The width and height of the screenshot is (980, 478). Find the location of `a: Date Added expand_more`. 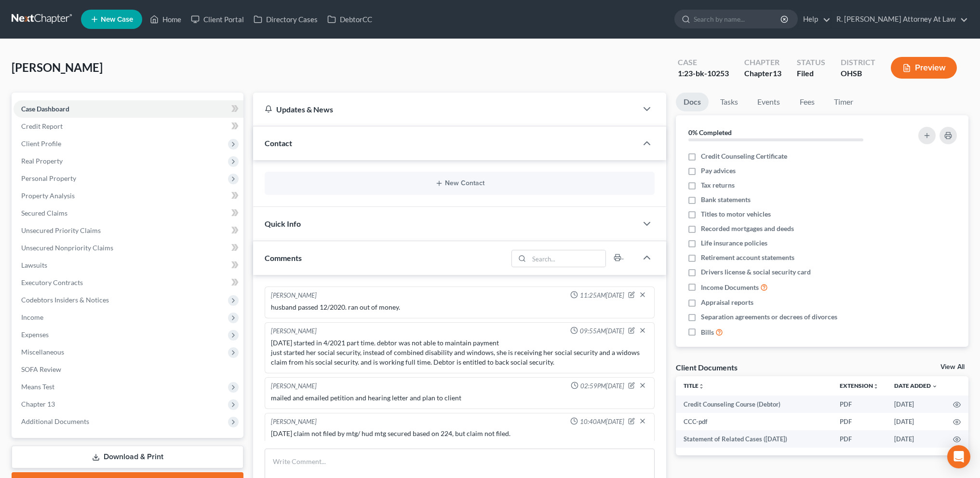

a: Date Added expand_more is located at coordinates (916, 386).